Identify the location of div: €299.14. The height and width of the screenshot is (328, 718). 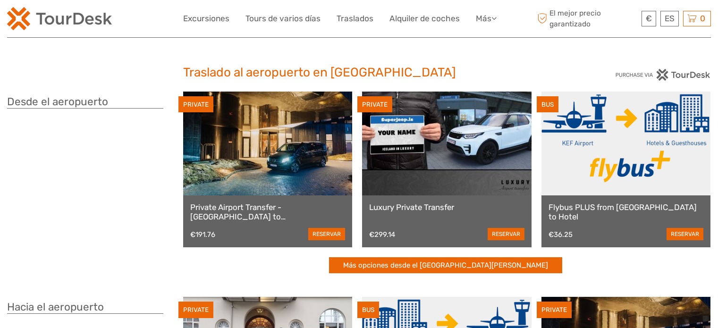
(382, 234).